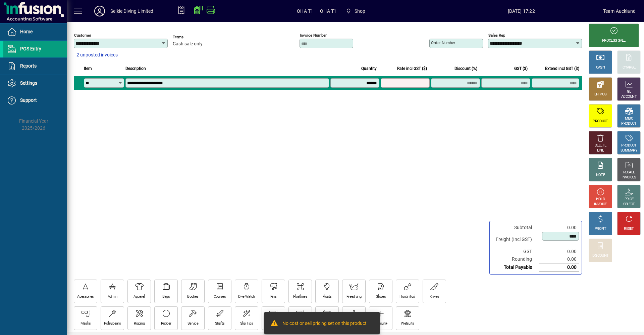  Describe the element at coordinates (300, 297) in the screenshot. I see `div: Floatlines` at that location.